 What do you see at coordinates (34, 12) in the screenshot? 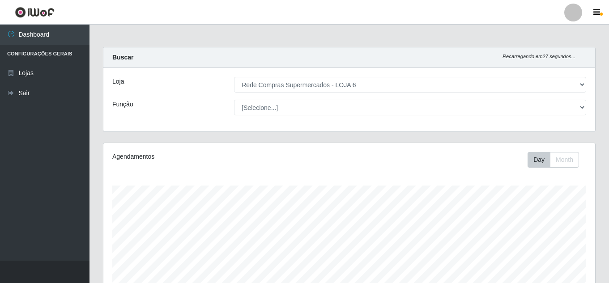
I see `img: CoreUI Logo` at bounding box center [34, 12].